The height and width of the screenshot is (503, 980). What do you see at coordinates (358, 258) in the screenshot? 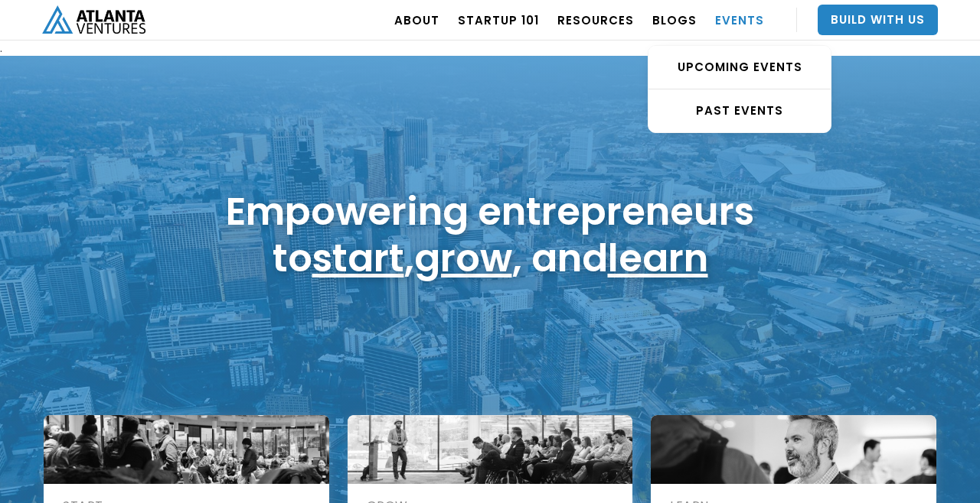
I see `a: start` at bounding box center [358, 258].